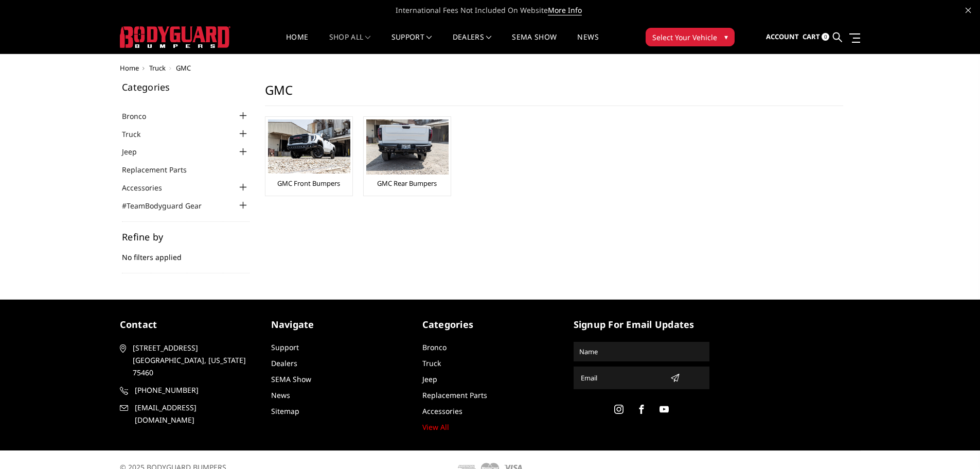 This screenshot has width=980, height=469. I want to click on span: Account, so click(783, 37).